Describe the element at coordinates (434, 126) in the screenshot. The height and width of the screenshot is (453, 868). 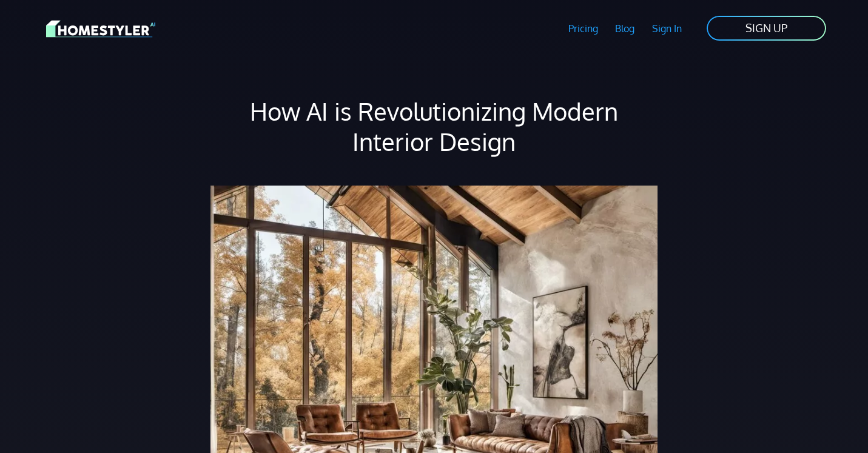
I see `h1: How AI is Revolutionizing Modern Interior Design` at that location.